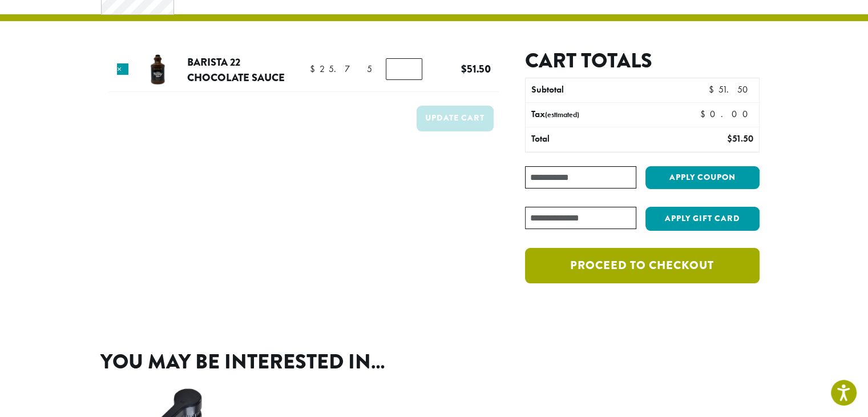 The height and width of the screenshot is (417, 868). What do you see at coordinates (35, 71) in the screenshot?
I see `img: tab_domain_overview_orange.svg` at bounding box center [35, 71].